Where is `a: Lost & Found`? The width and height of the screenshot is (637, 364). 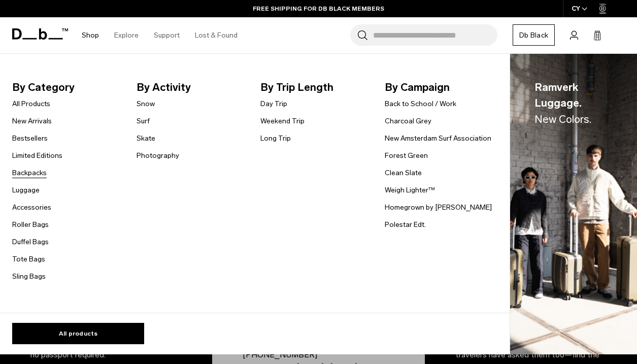
a: Lost & Found is located at coordinates (216, 35).